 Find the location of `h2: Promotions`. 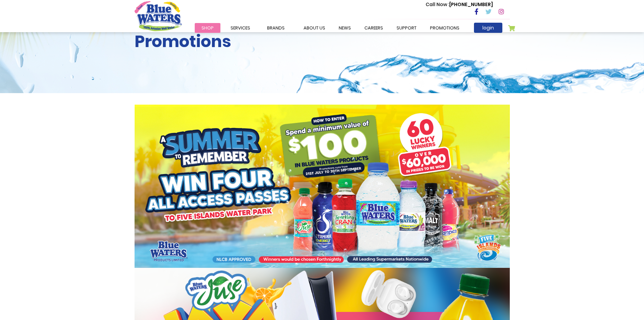

h2: Promotions is located at coordinates (322, 41).